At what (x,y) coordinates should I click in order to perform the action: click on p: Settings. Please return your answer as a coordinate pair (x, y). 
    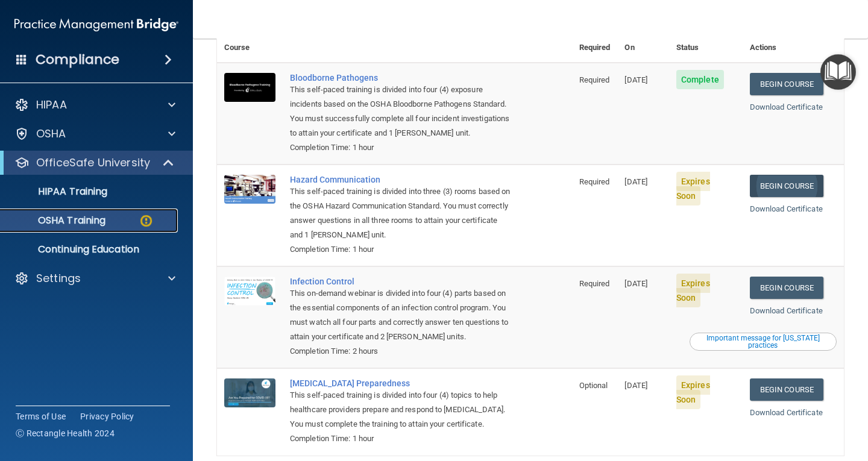
    Looking at the image, I should click on (58, 278).